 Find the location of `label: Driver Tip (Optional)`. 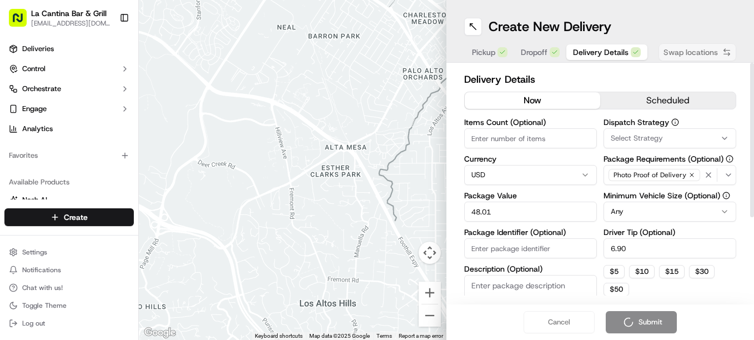

label: Driver Tip (Optional) is located at coordinates (670, 232).